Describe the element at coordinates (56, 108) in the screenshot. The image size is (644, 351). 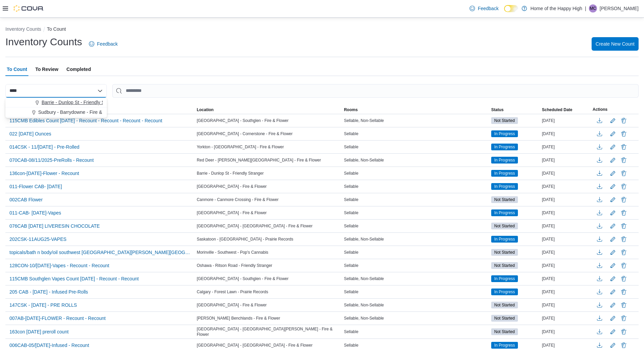
I see `div: Choose from the following options` at that location.